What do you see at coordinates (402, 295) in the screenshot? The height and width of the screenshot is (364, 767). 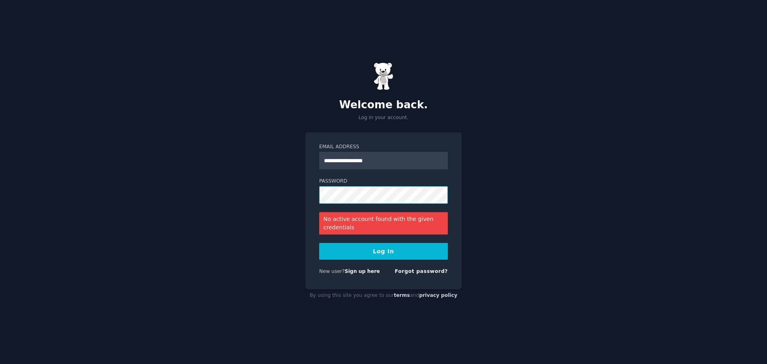 I see `a: terms` at bounding box center [402, 295].